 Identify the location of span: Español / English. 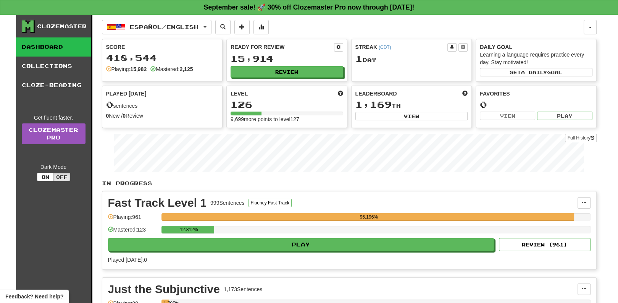
(164, 27).